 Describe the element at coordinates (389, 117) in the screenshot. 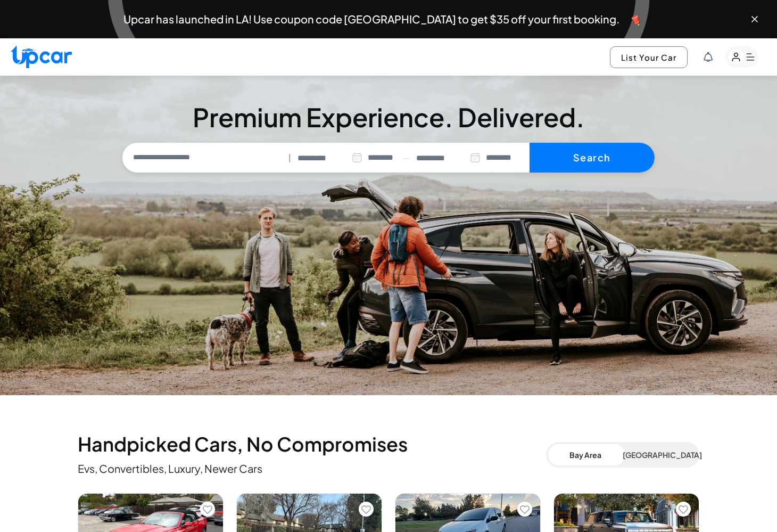

I see `h3: Premium Experience. Delivered.` at that location.